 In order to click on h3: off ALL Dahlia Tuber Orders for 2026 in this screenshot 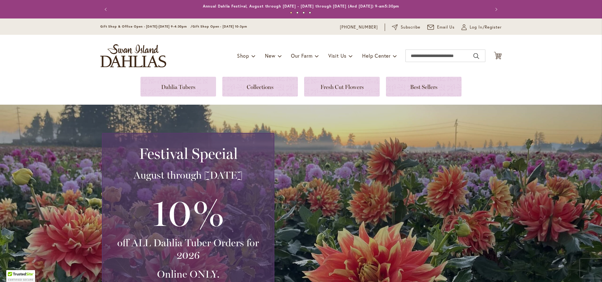, I will do `click(188, 249)`.